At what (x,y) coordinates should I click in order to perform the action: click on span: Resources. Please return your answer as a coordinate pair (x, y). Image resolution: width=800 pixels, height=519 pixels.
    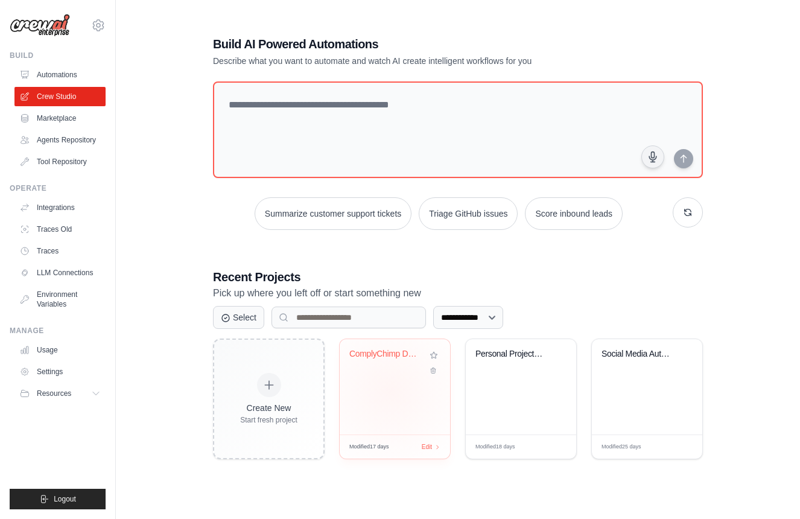
    Looking at the image, I should click on (54, 394).